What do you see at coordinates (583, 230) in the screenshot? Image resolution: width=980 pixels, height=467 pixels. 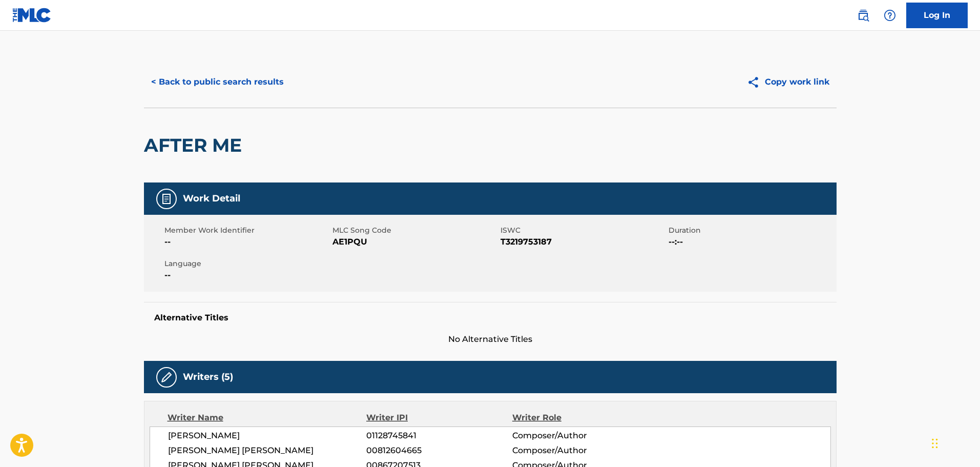 I see `span: ISWC` at bounding box center [583, 230].